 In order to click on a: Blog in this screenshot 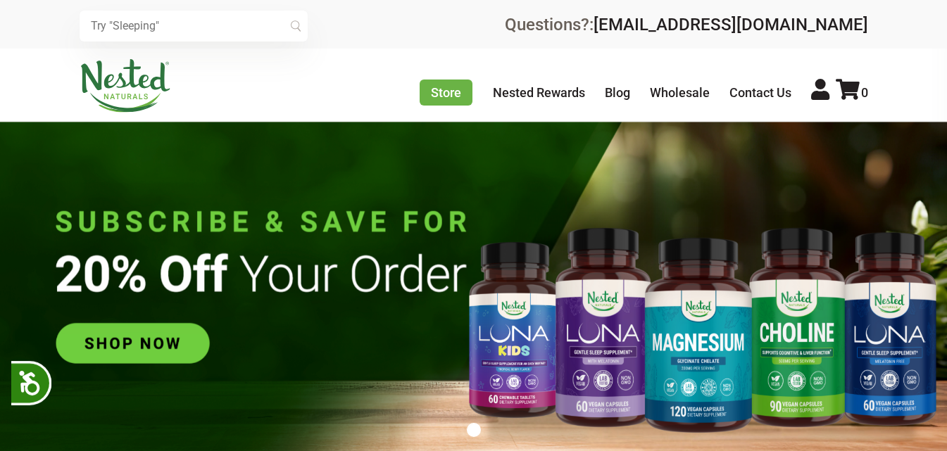, I will do `click(617, 92)`.